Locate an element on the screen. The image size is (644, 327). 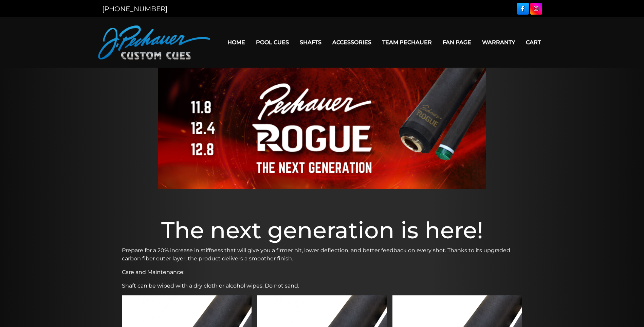
a: Shafts is located at coordinates (311, 42).